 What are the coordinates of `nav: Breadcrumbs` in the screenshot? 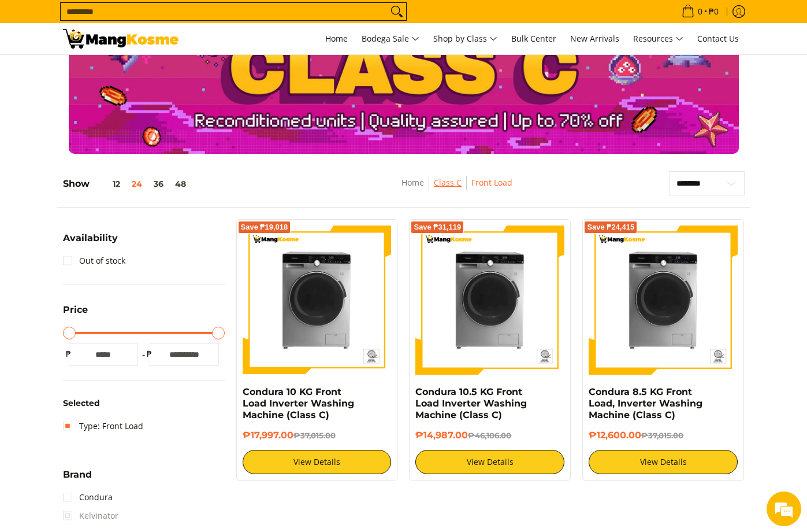 It's located at (457, 189).